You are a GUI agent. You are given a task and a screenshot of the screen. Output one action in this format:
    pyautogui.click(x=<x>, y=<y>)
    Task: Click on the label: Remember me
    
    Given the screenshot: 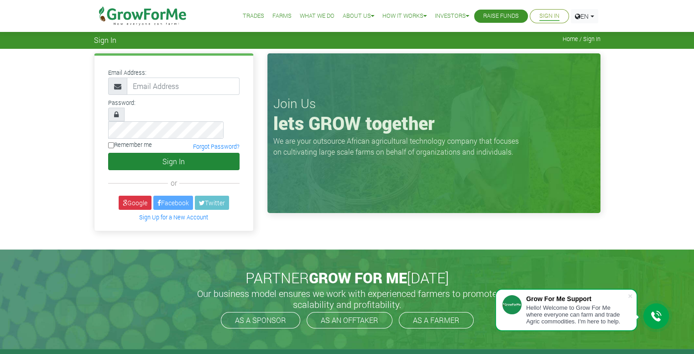 What is the action you would take?
    pyautogui.click(x=130, y=145)
    